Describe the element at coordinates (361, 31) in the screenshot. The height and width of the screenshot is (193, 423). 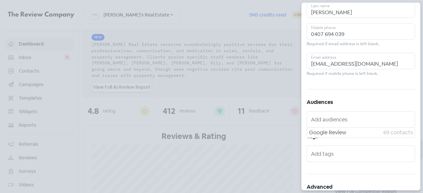
I see `input: Mobile phone` at that location.